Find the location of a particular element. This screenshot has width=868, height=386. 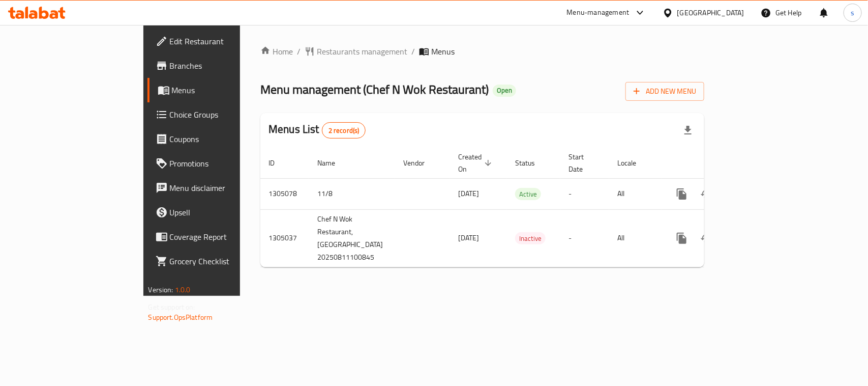

span: Get support on: is located at coordinates (172, 307).